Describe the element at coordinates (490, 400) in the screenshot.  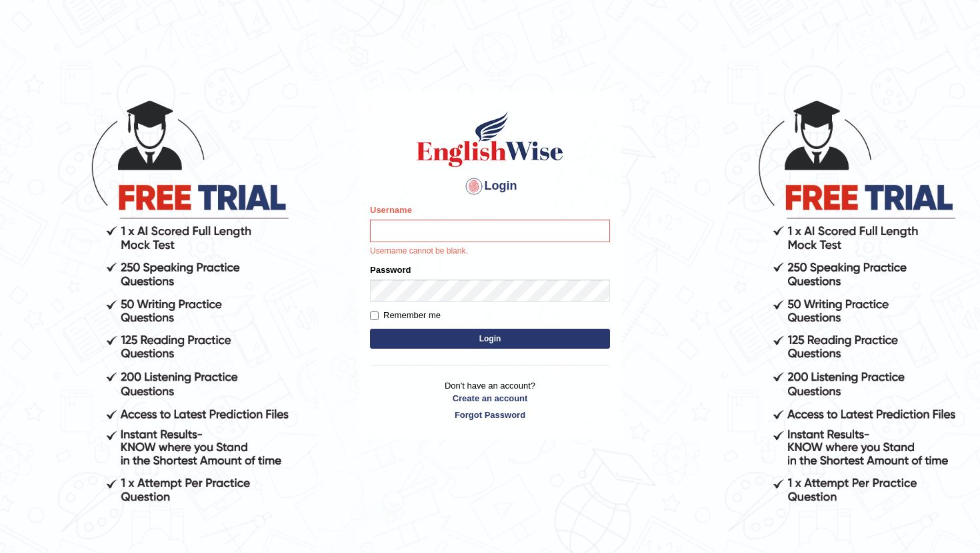
I see `p: Don't have an account?` at that location.